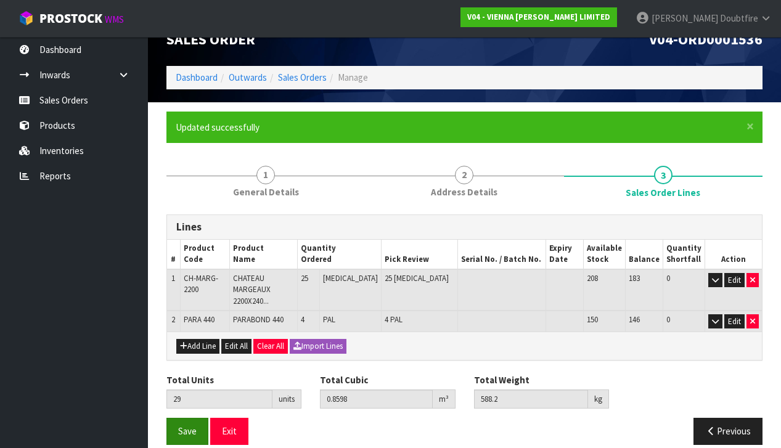 The image size is (781, 448). I want to click on span: 25, so click(305, 278).